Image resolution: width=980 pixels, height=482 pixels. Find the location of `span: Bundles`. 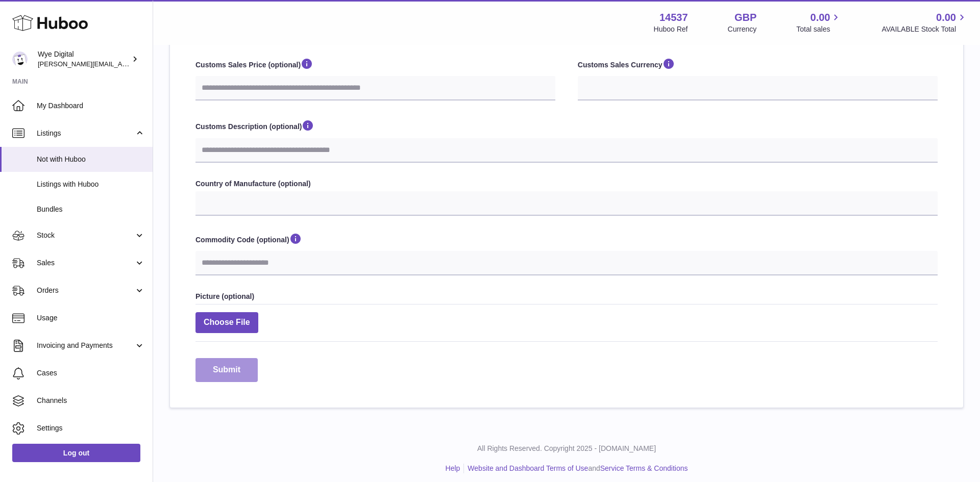

span: Bundles is located at coordinates (91, 210).